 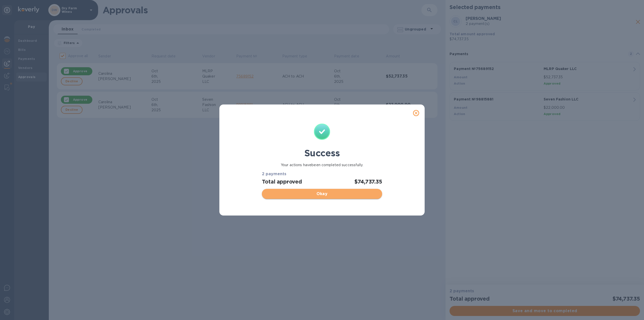 What do you see at coordinates (322, 153) in the screenshot?
I see `h1: Success` at bounding box center [322, 153].